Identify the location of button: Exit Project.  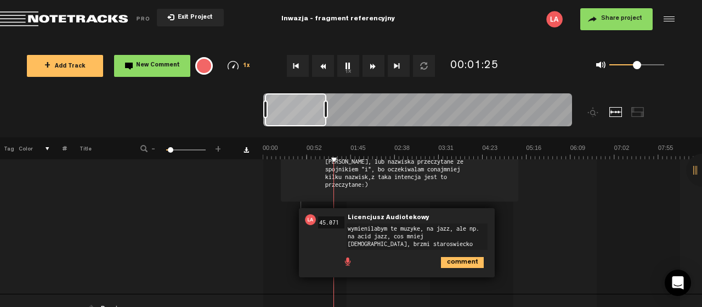
(190, 18).